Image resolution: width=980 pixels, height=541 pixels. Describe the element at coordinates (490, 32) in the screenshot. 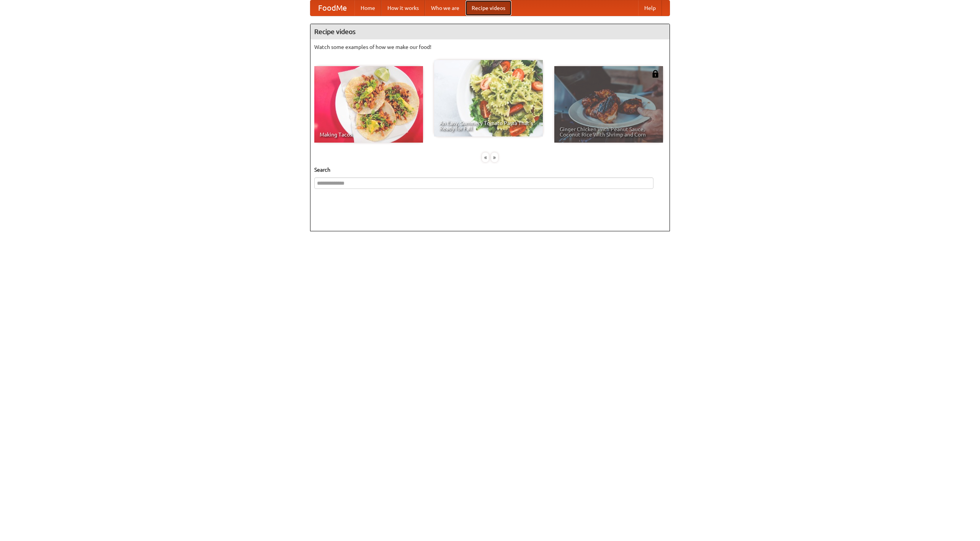

I see `h4: Recipe videos` at that location.